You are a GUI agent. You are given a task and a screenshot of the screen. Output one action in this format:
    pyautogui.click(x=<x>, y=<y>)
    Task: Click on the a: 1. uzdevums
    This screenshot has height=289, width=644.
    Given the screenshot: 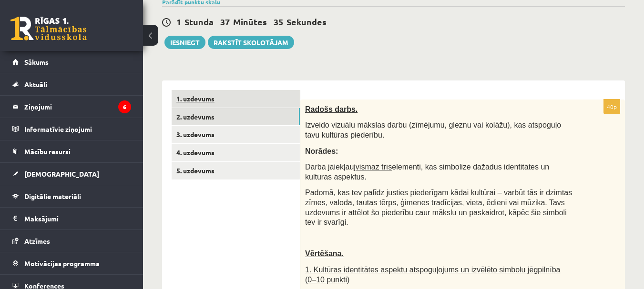 What is the action you would take?
    pyautogui.click(x=235, y=98)
    